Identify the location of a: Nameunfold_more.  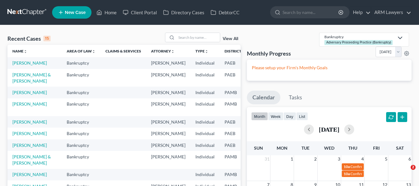
(20, 51).